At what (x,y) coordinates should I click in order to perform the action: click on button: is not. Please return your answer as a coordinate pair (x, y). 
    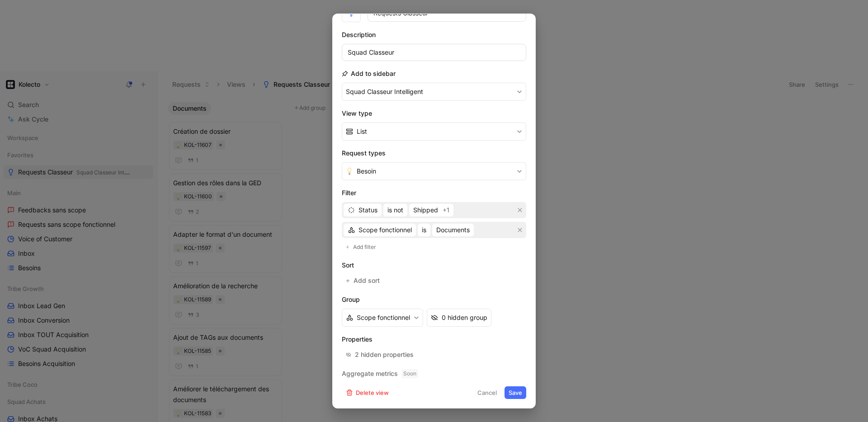
    Looking at the image, I should click on (395, 210).